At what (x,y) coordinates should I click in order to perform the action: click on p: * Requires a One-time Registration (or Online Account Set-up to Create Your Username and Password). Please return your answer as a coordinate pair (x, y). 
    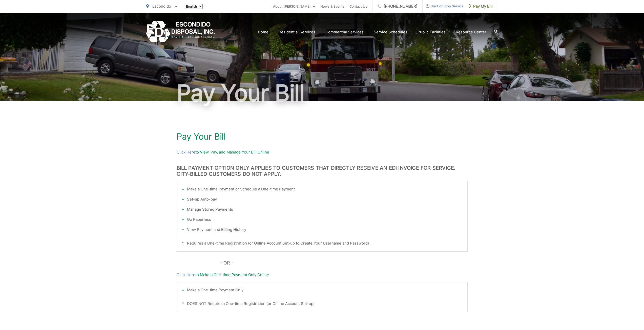
    Looking at the image, I should click on (322, 243).